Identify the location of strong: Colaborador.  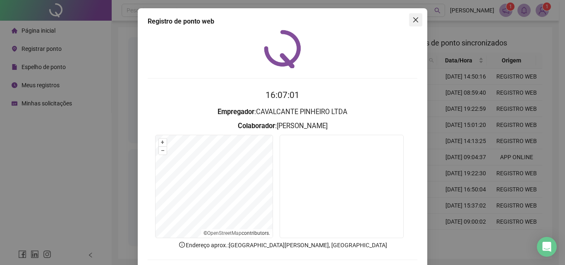
(256, 126).